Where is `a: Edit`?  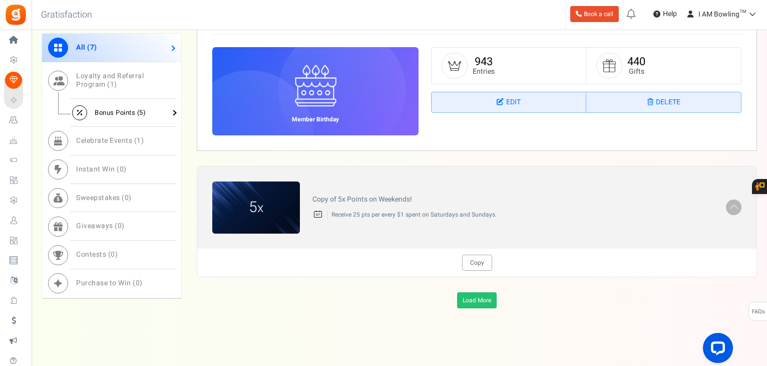
a: Edit is located at coordinates (509, 102).